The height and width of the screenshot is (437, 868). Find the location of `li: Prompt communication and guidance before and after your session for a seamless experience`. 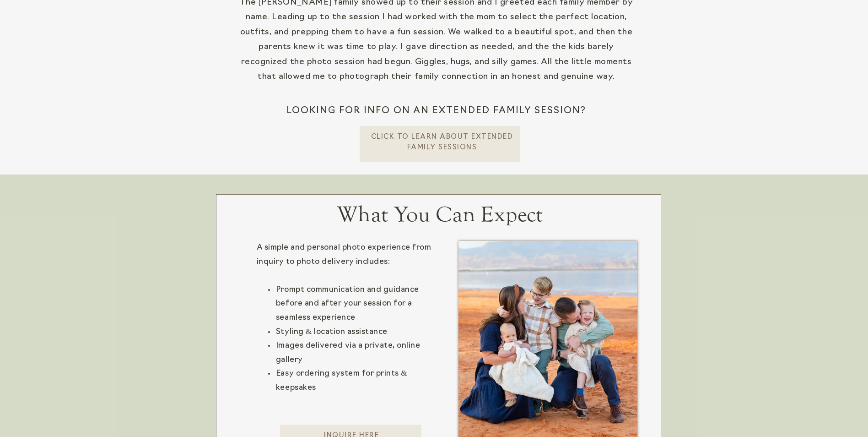

li: Prompt communication and guidance before and after your session for a seamless experience is located at coordinates (356, 304).